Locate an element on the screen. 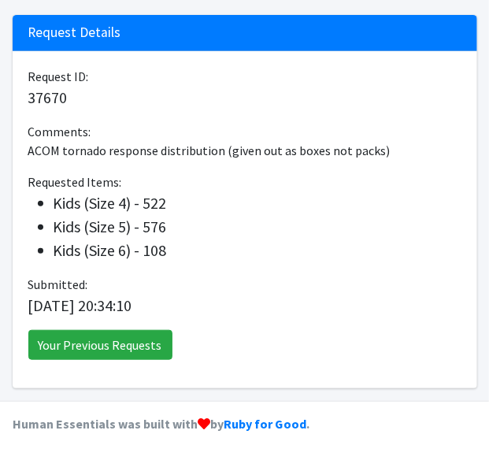 Image resolution: width=489 pixels, height=460 pixels. li: Kids (Size 4) - 522 is located at coordinates (258, 203).